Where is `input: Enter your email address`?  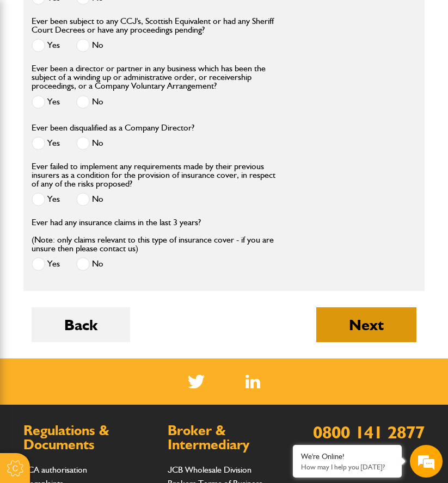
input: Enter your email address is located at coordinates (106, 145).